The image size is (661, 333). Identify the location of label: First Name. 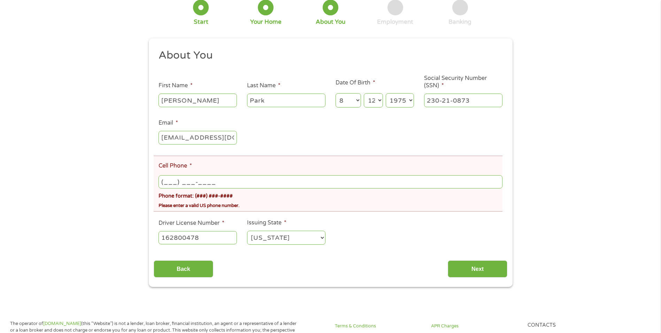
(176, 85).